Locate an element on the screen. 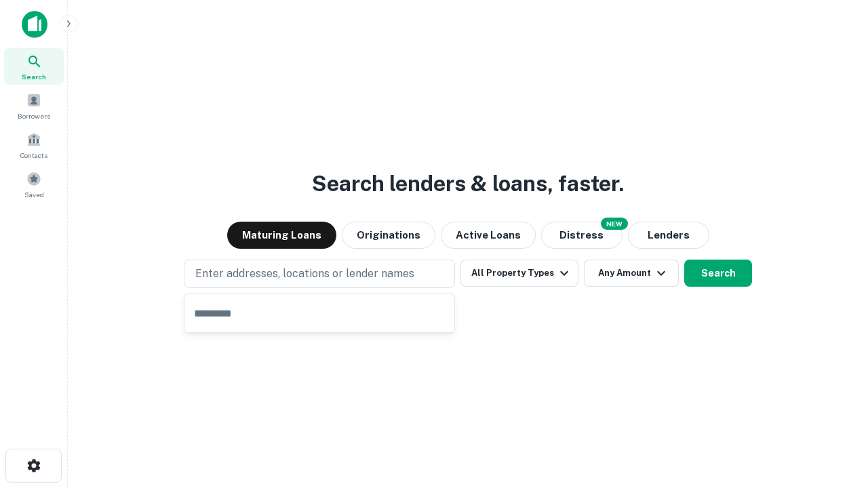 The width and height of the screenshot is (868, 488). button: Maturing Loans is located at coordinates (281, 235).